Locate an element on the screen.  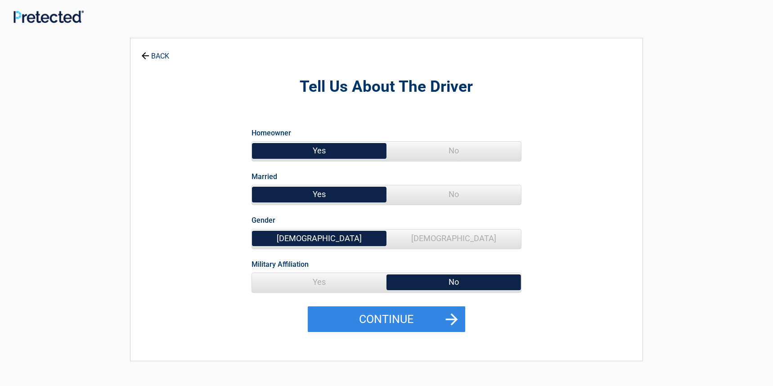
label: Gender is located at coordinates (263, 220).